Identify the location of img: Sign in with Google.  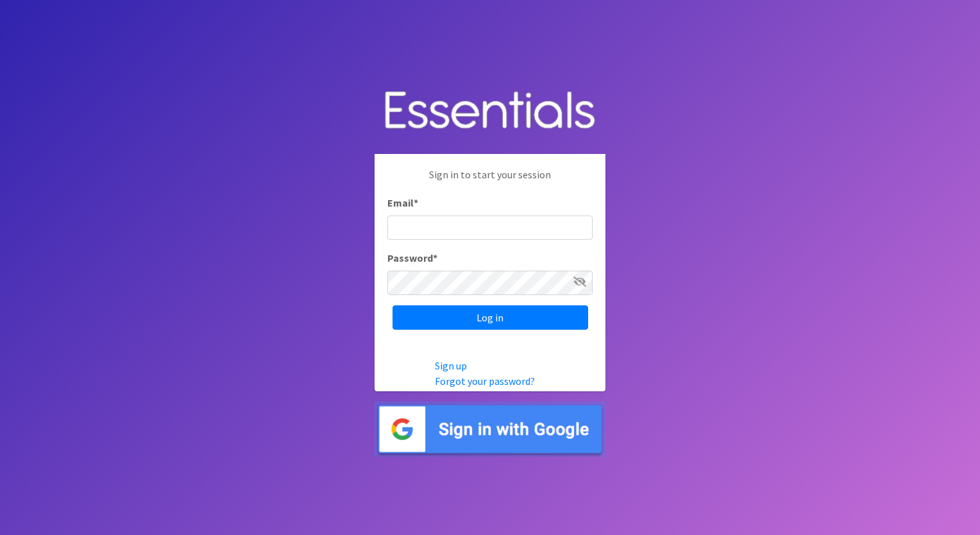
(490, 430).